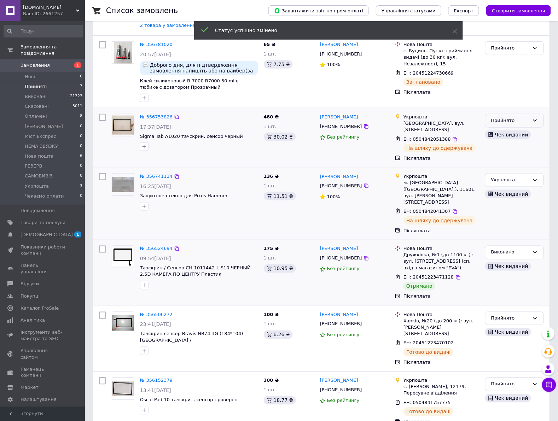  Describe the element at coordinates (43, 223) in the screenshot. I see `span: Товари та послуги` at that location.